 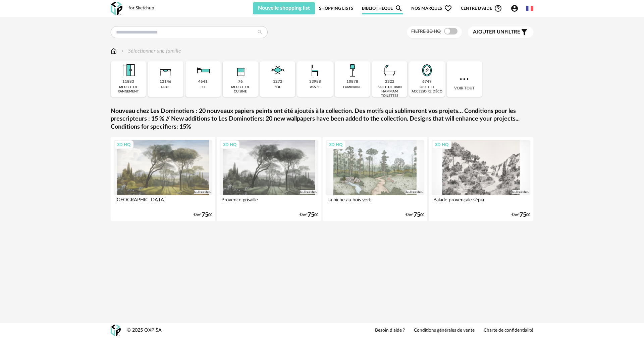 What do you see at coordinates (150, 51) in the screenshot?
I see `div: Sélectionner une famille` at bounding box center [150, 51].